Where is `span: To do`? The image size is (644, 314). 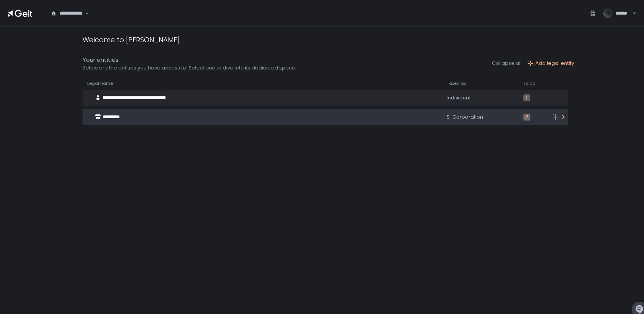 span: To do is located at coordinates (529, 83).